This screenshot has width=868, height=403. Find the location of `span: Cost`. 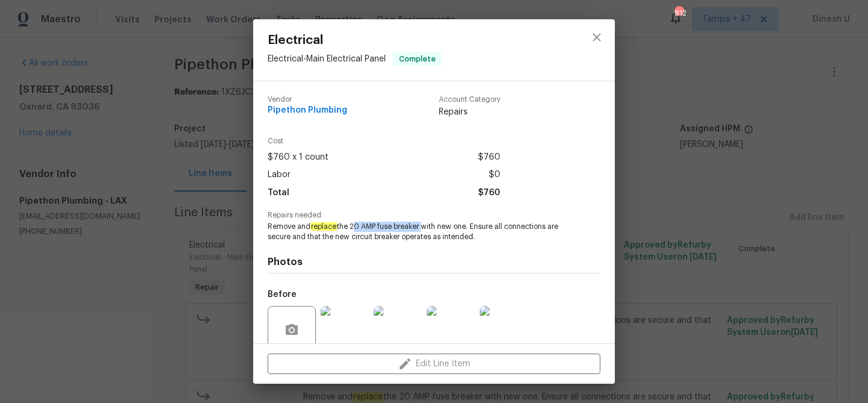

span: Cost is located at coordinates (384, 141).